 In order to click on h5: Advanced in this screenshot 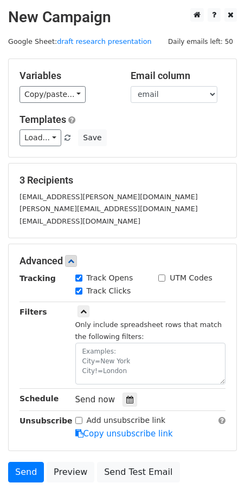, I will do `click(122, 261)`.